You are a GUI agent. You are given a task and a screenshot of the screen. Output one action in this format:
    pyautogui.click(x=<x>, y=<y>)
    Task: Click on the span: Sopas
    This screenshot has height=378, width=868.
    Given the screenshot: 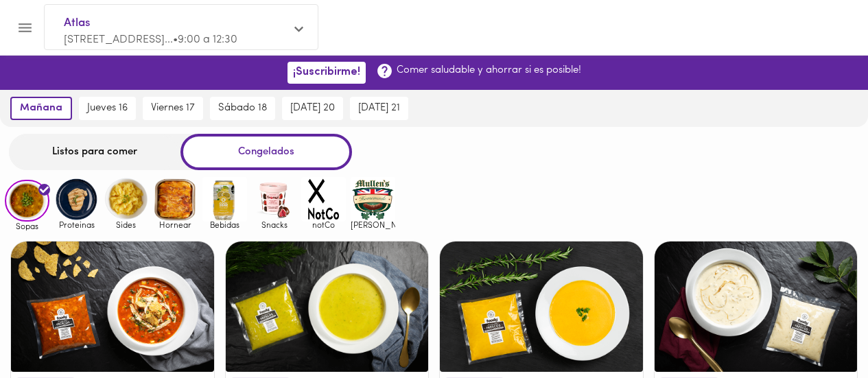 What is the action you would take?
    pyautogui.click(x=27, y=225)
    